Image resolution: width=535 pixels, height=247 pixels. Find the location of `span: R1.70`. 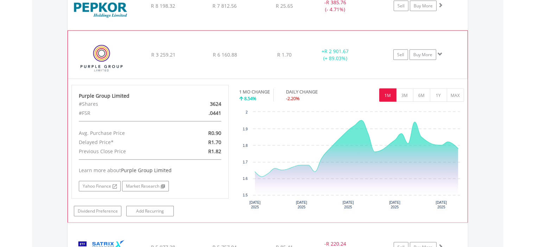

span: R1.70 is located at coordinates (214, 142).